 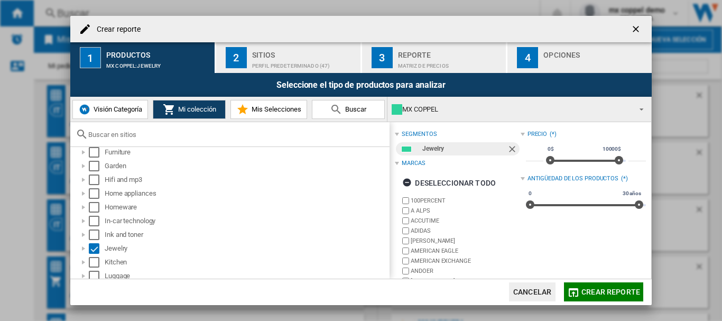 I want to click on div: Furniture, so click(x=246, y=152).